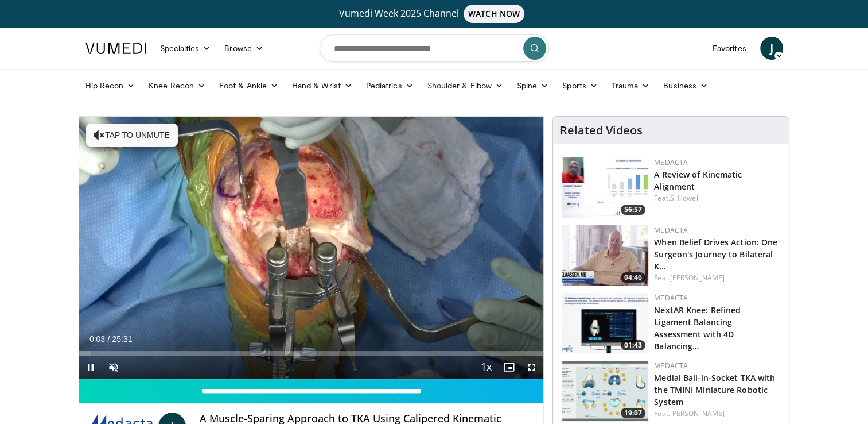 The height and width of the screenshot is (424, 868). What do you see at coordinates (509, 367) in the screenshot?
I see `button: Enable picture-in-picture mode` at bounding box center [509, 367].